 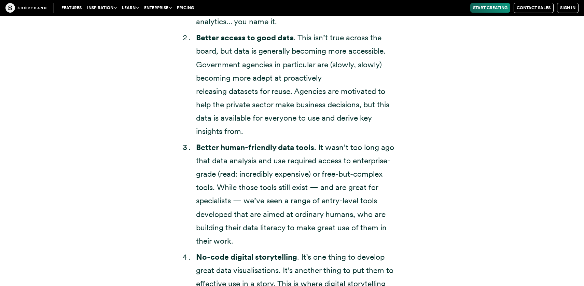 I want to click on img: The Craft, so click(x=26, y=8).